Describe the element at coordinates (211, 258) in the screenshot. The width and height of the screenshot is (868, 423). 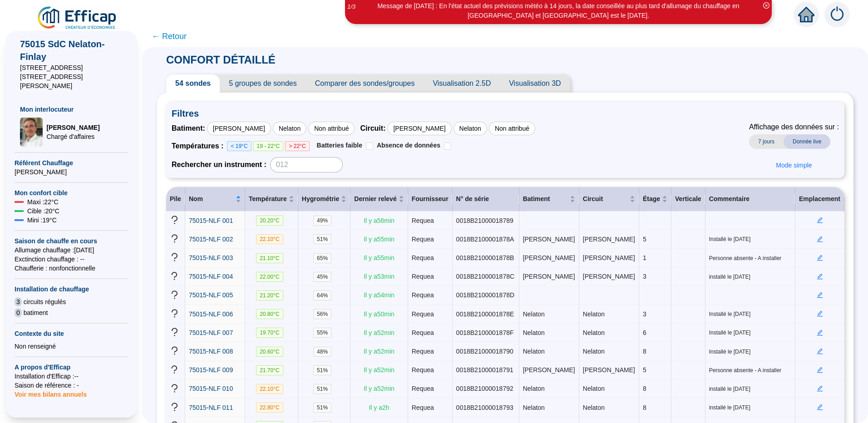
I see `a: 75015-NLF 003` at that location.